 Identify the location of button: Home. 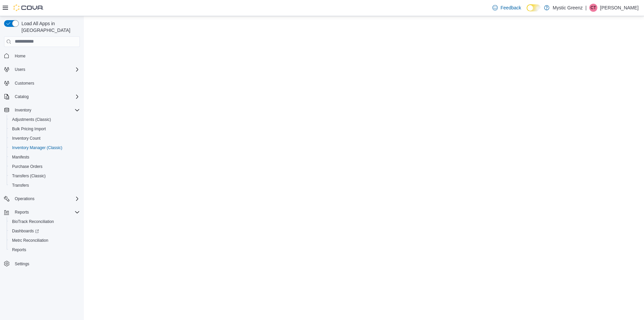
(42, 56).